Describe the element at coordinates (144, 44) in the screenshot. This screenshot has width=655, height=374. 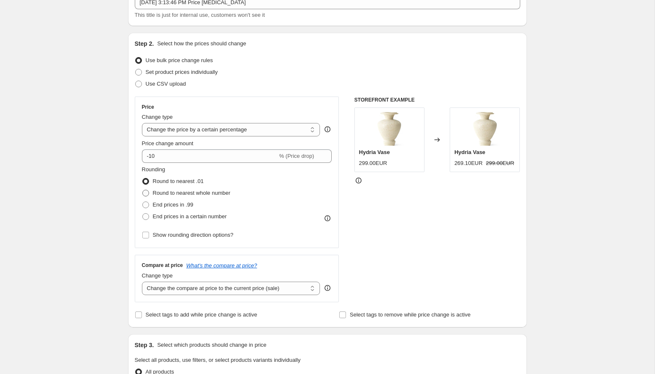
I see `h2: Step 2.` at that location.